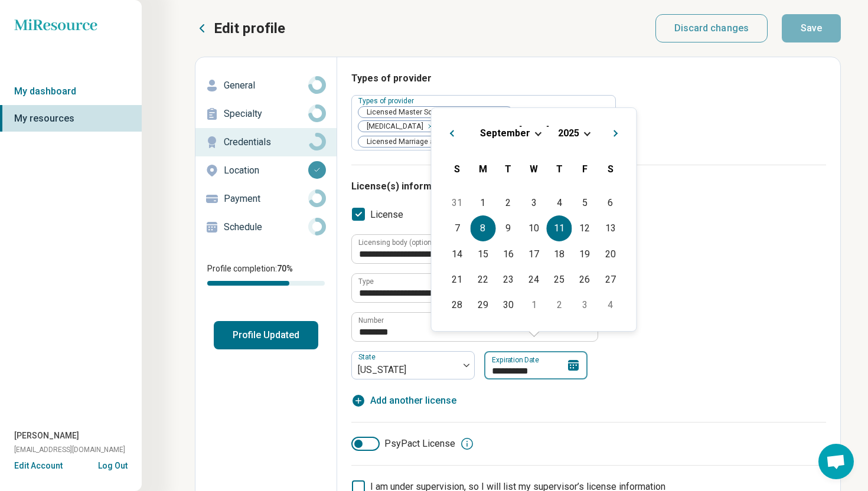 The height and width of the screenshot is (491, 868). What do you see at coordinates (483, 279) in the screenshot?
I see `div: Choose Monday, September 22nd, 2025` at bounding box center [483, 279].